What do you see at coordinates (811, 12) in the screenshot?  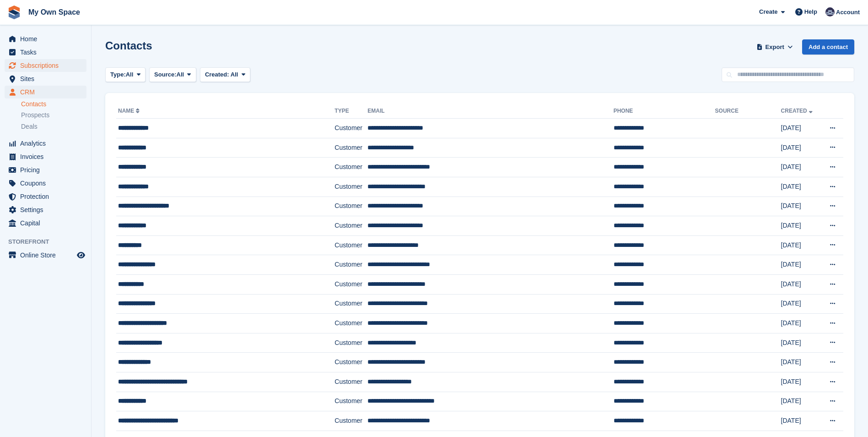 I see `span: Help` at bounding box center [811, 12].